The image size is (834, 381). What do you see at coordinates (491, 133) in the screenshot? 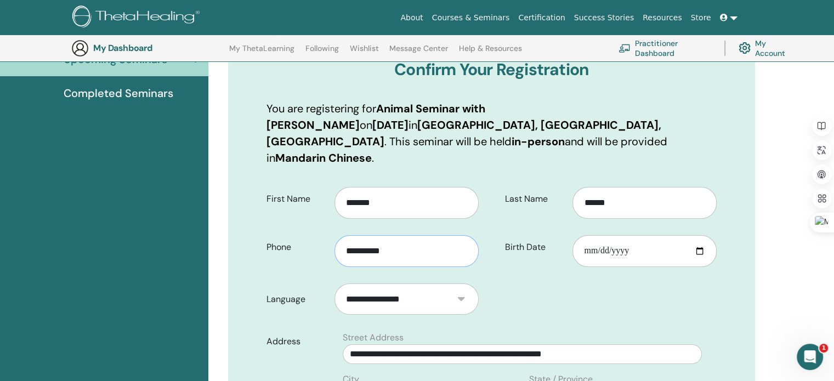
I see `p: You are registering for on in . This seminar will be held and will be provided in .` at bounding box center [491, 133].